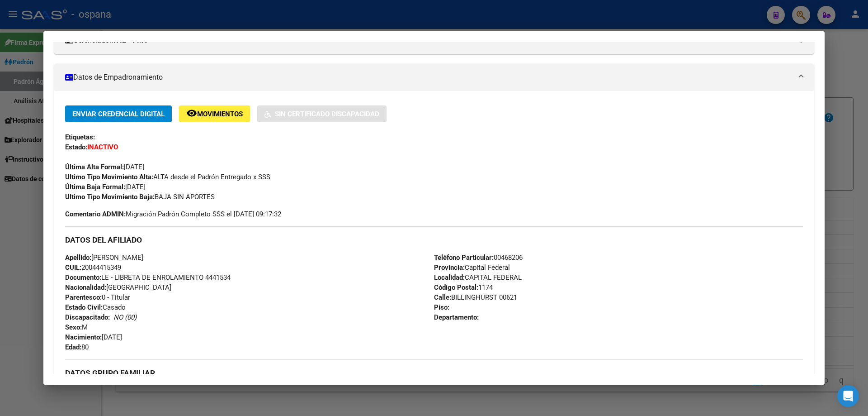 The width and height of the screenshot is (868, 416). What do you see at coordinates (434, 77) in the screenshot?
I see `mat-expansion-panel-header: Datos de Empadronamiento` at bounding box center [434, 77].